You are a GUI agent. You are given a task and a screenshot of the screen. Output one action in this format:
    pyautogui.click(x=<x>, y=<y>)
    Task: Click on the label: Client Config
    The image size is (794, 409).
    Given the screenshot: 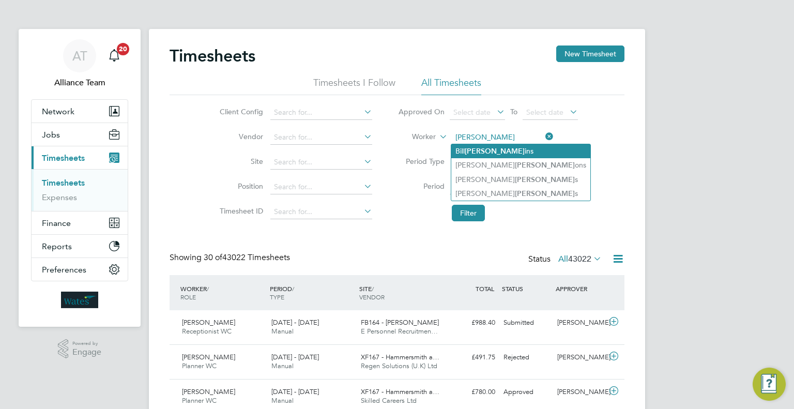 What is the action you would take?
    pyautogui.click(x=240, y=112)
    